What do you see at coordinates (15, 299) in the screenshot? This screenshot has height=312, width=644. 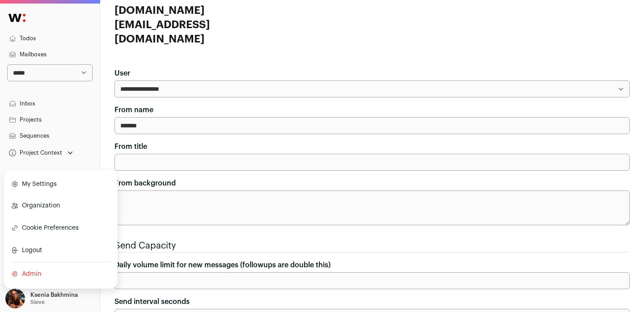 I see `img: 13968079-medium_jpg` at bounding box center [15, 299].